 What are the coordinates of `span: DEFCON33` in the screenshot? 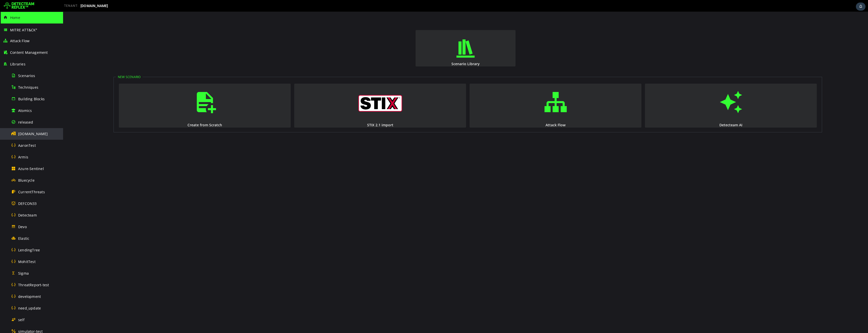 It's located at (28, 203).